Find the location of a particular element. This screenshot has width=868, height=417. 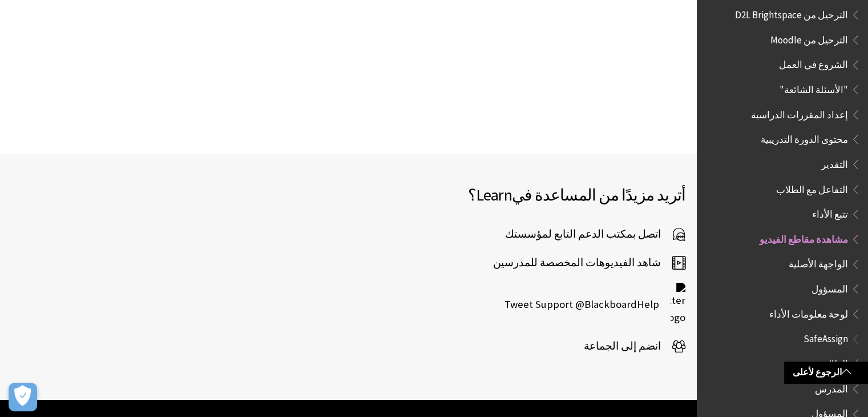

a: انضم إلى الجماعة is located at coordinates (635, 346).